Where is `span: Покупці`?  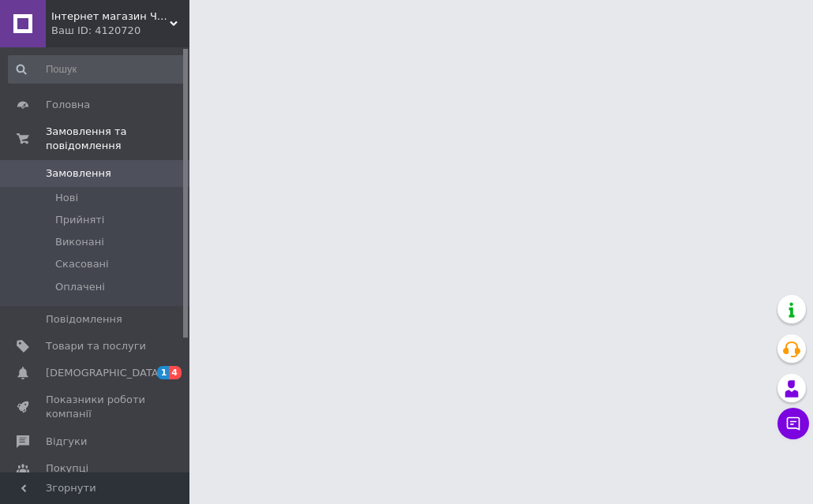
span: Покупці is located at coordinates (67, 468).